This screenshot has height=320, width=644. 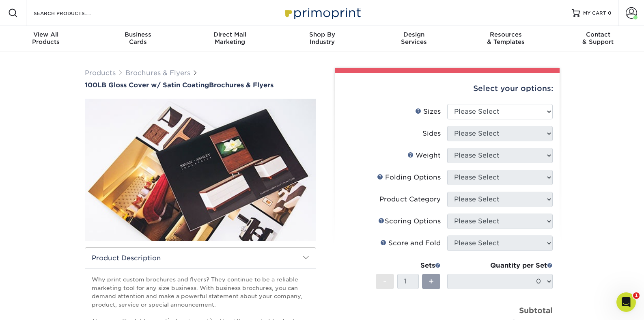 I want to click on img: Primoprint, so click(x=322, y=13).